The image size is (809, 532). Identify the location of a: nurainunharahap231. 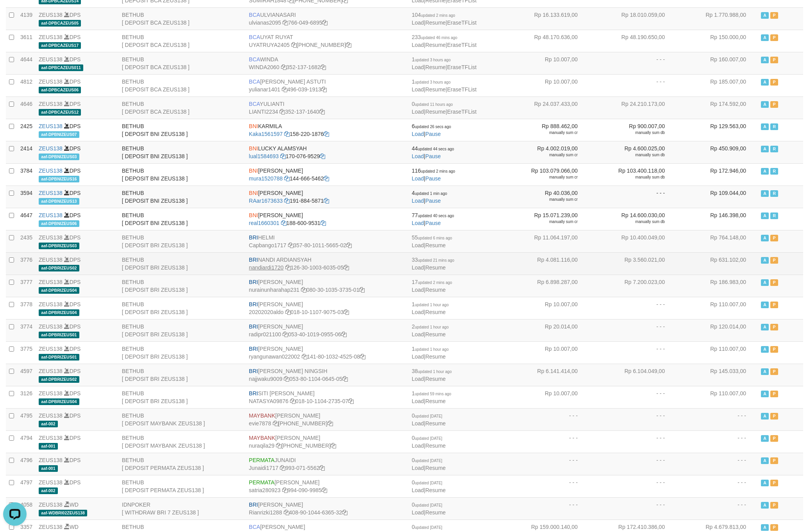
(274, 290).